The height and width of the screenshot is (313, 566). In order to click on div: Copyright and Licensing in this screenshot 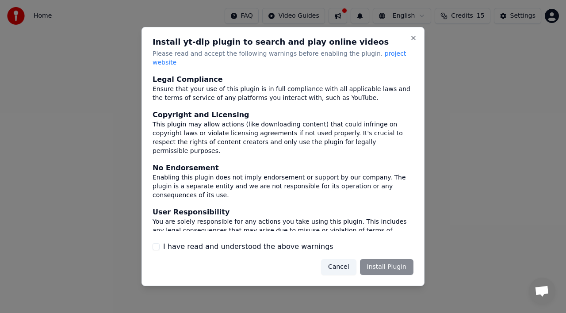, I will do `click(283, 115)`.